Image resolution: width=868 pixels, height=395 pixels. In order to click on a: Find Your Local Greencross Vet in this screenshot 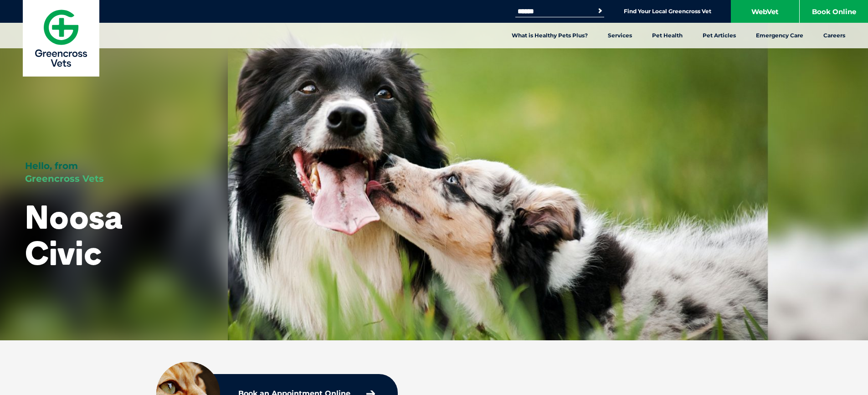, I will do `click(668, 12)`.